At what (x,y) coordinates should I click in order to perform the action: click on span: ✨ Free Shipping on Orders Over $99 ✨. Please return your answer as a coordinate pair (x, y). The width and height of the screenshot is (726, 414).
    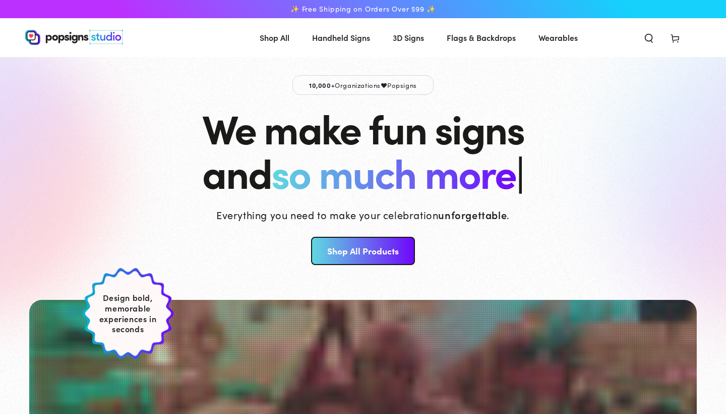
    Looking at the image, I should click on (363, 9).